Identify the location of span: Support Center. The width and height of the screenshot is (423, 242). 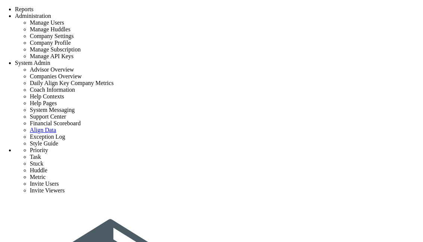
(48, 116).